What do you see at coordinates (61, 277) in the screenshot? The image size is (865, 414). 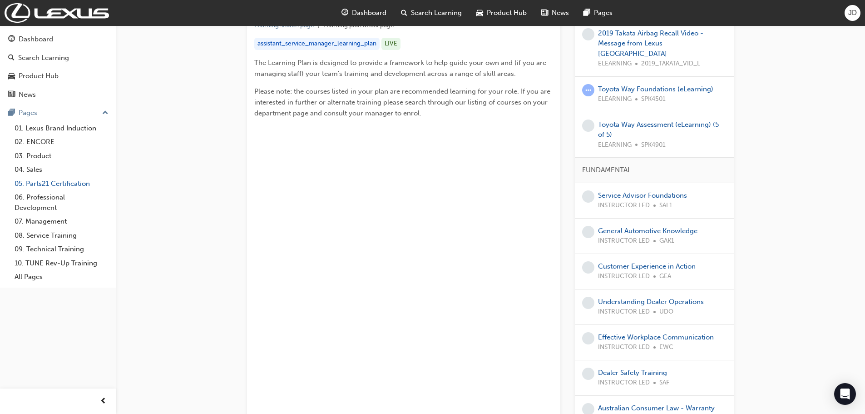 I see `a: All Pages` at bounding box center [61, 277].